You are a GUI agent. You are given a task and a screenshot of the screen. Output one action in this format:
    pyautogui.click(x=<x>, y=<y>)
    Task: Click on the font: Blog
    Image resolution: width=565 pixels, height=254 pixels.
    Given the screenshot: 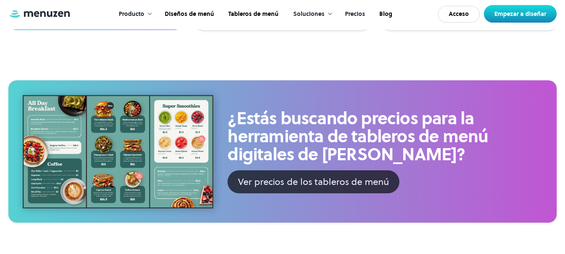 What is the action you would take?
    pyautogui.click(x=386, y=14)
    